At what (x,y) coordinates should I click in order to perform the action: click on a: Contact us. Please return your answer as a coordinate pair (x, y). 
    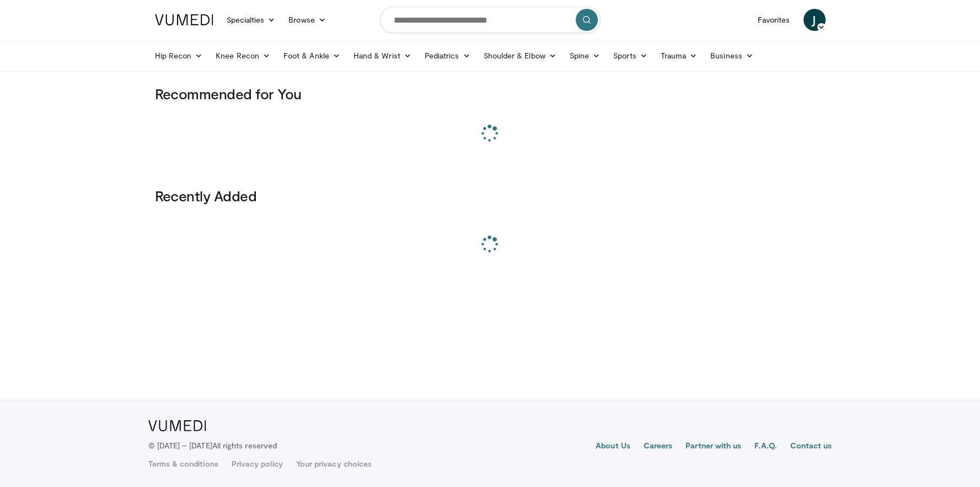
    Looking at the image, I should click on (812, 447).